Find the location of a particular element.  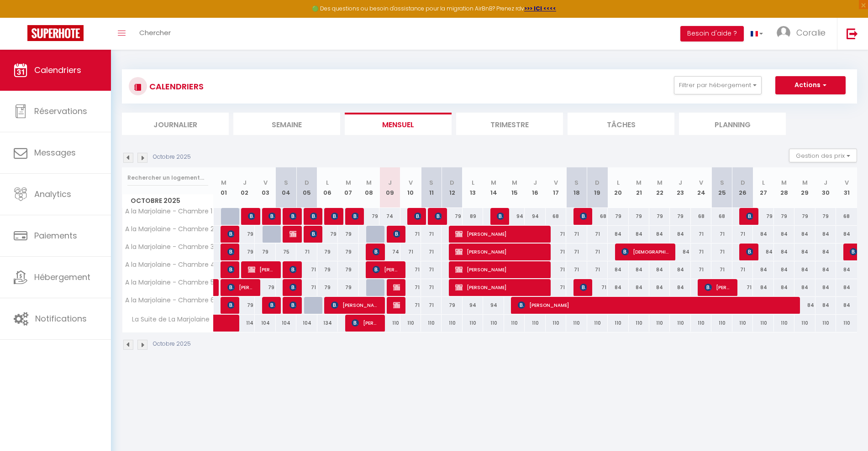

button: Filtrer par hébergement is located at coordinates (718, 85).